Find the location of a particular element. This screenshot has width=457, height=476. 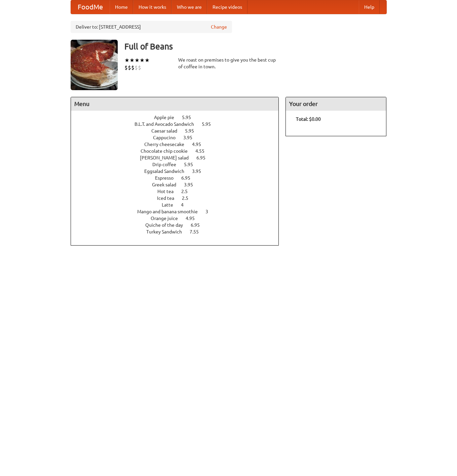

a: Greek salad 3.95 is located at coordinates (179, 185).